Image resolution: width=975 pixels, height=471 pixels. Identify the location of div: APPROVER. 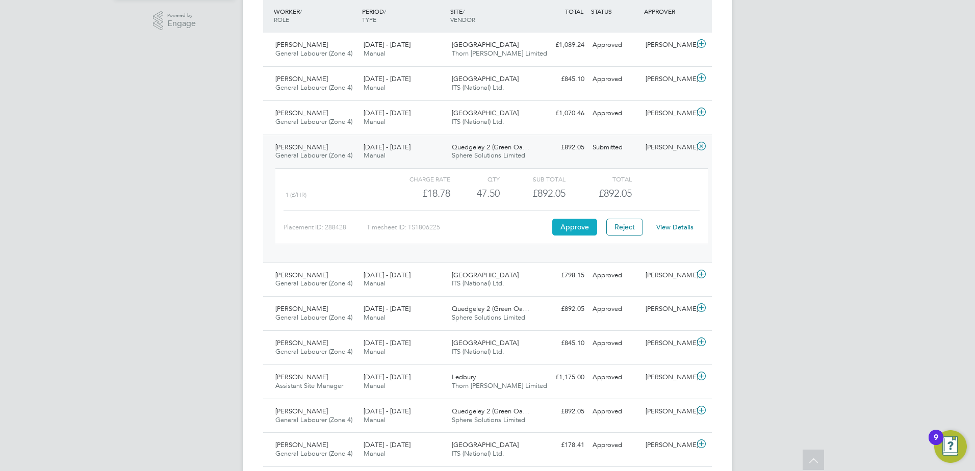
(668, 11).